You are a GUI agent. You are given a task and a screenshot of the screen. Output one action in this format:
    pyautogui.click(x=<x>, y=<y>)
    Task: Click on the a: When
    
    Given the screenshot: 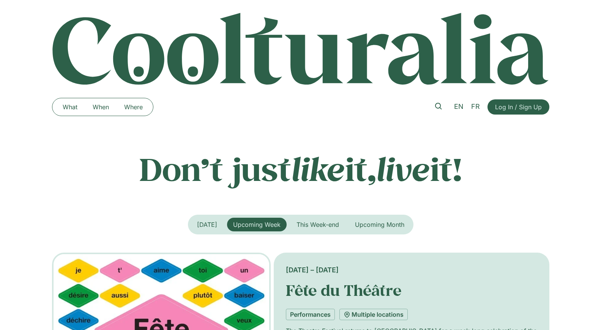 What is the action you would take?
    pyautogui.click(x=101, y=107)
    